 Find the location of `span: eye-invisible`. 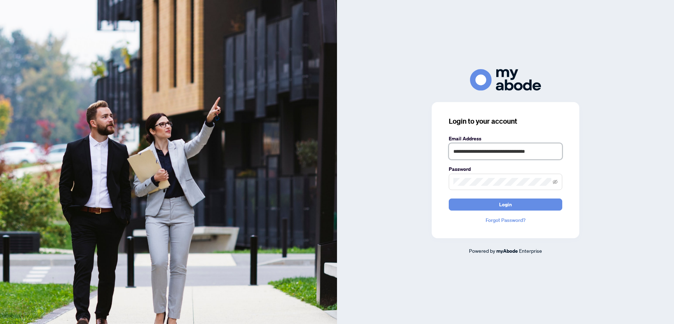

span: eye-invisible is located at coordinates (556, 182).